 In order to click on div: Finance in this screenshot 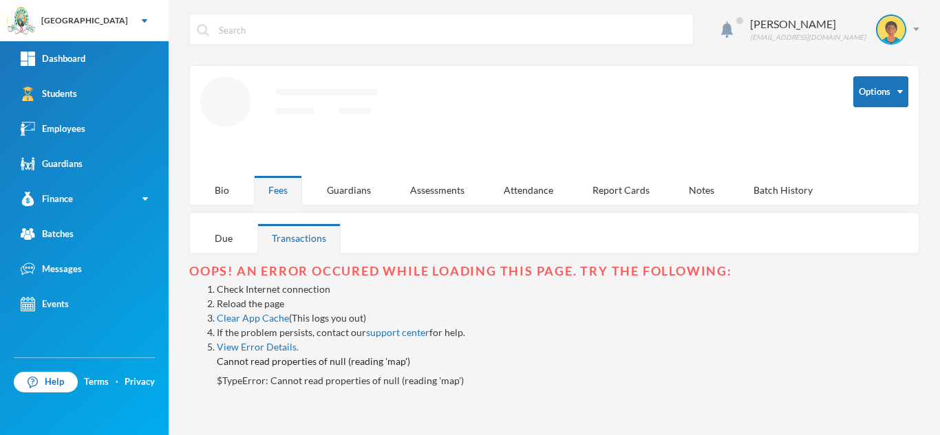, I will do `click(47, 199)`.